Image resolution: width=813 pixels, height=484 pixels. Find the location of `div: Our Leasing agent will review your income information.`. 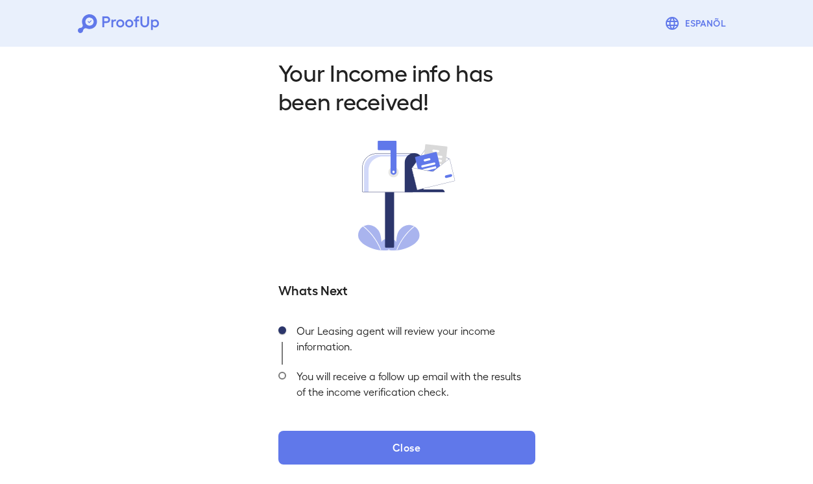

div: Our Leasing agent will review your income information. is located at coordinates (411, 342).